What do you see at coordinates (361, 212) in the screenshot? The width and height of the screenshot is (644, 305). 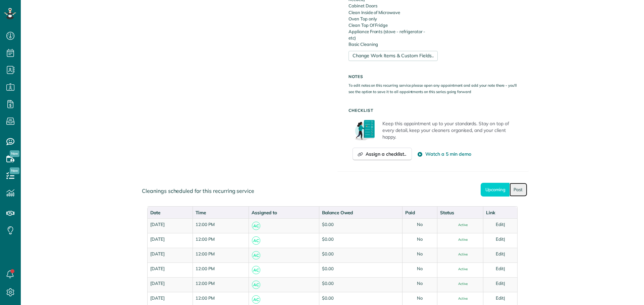 I see `div: Balance Owed` at bounding box center [361, 212].